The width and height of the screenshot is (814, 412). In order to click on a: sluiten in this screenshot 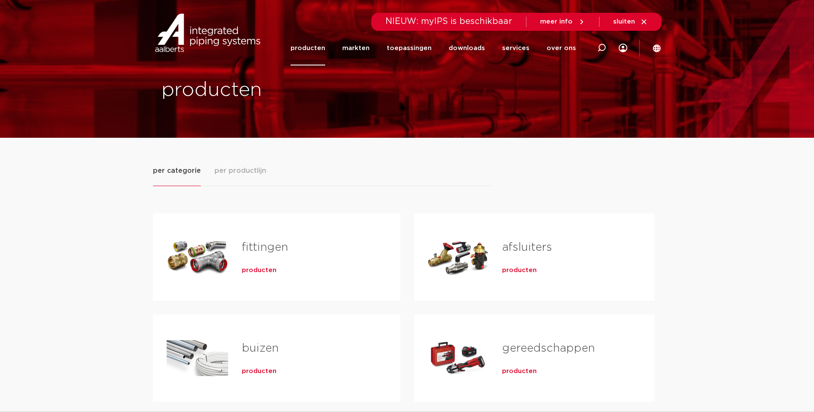, I will do `click(631, 22)`.